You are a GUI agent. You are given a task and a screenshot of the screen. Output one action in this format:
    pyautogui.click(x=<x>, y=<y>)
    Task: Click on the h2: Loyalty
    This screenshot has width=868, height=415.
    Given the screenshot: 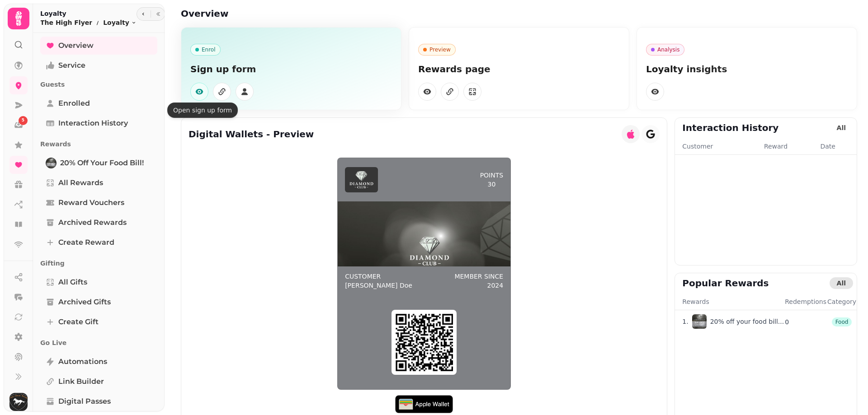 What is the action you would take?
    pyautogui.click(x=88, y=14)
    